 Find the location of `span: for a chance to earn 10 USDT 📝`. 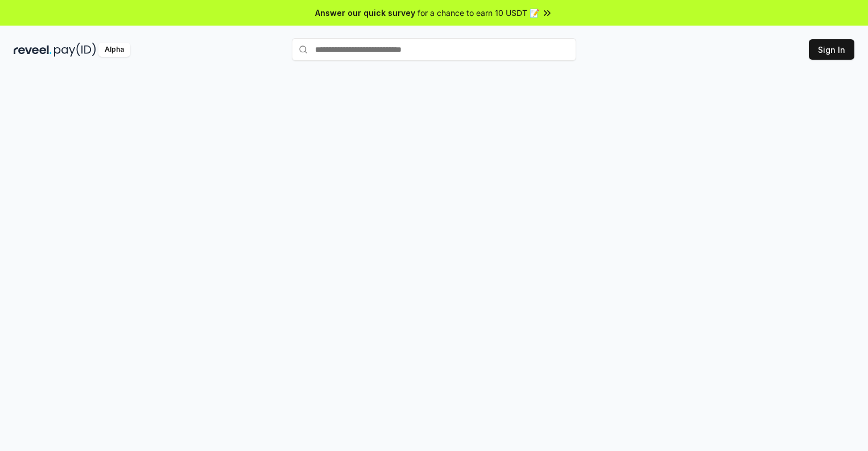

span: for a chance to earn 10 USDT 📝 is located at coordinates (479, 13).